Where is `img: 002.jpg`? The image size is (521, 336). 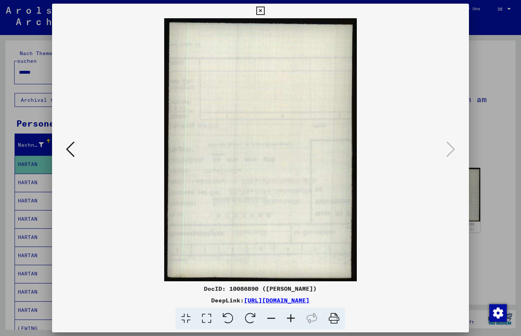 img: 002.jpg is located at coordinates (261, 149).